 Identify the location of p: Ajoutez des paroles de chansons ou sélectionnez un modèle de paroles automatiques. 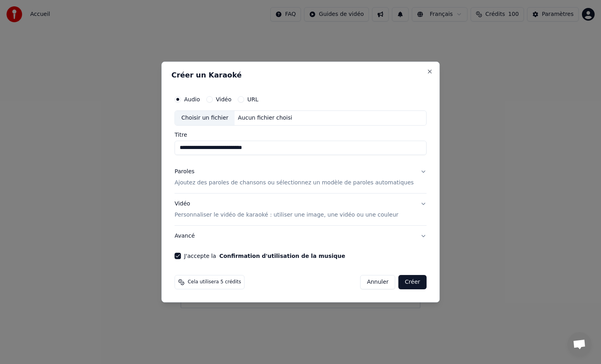
(294, 183).